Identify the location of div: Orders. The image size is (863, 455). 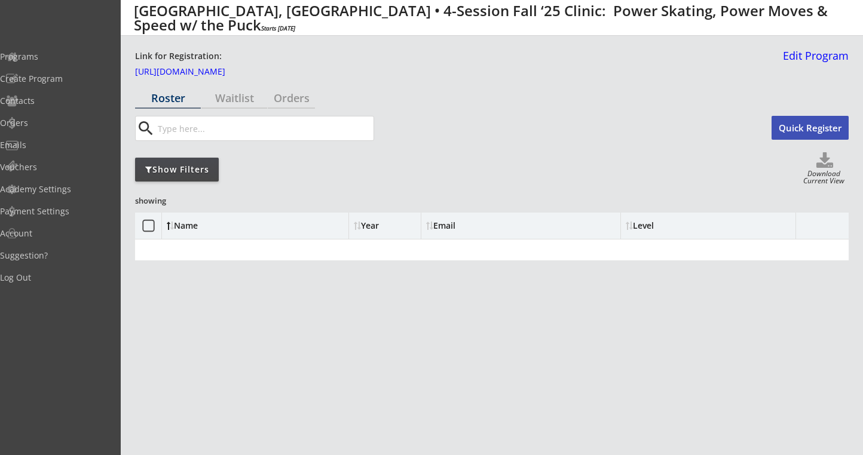
(291, 98).